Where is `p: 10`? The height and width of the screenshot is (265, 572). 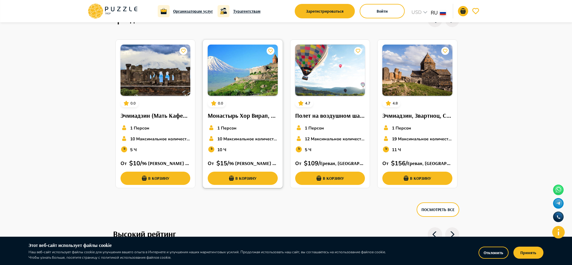 p: 10 is located at coordinates (136, 163).